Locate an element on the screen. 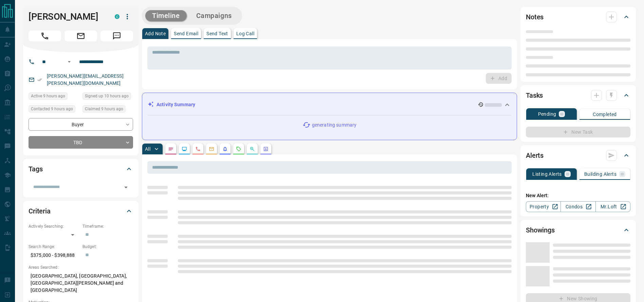 This screenshot has height=302, width=644. span: Message is located at coordinates (117, 36).